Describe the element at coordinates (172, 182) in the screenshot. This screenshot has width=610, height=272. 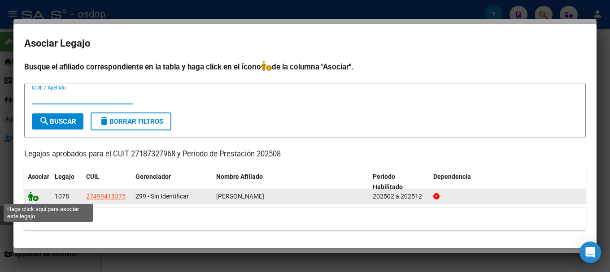
I see `datatable-header-cell: Gerenciador` at that location.